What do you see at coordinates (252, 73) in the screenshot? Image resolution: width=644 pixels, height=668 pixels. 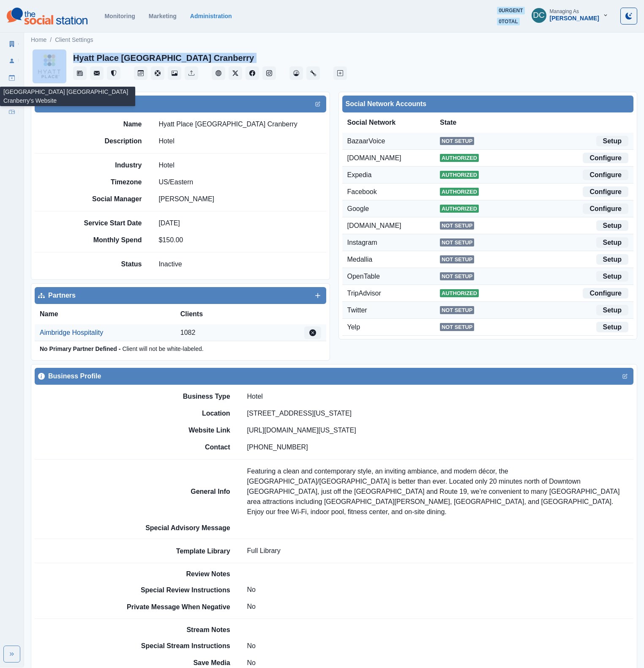 I see `button: Facebook` at bounding box center [252, 73].